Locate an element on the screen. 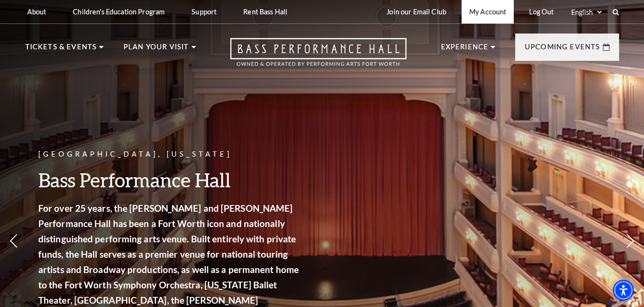 This screenshot has width=644, height=307. p: Experience is located at coordinates (465, 50).